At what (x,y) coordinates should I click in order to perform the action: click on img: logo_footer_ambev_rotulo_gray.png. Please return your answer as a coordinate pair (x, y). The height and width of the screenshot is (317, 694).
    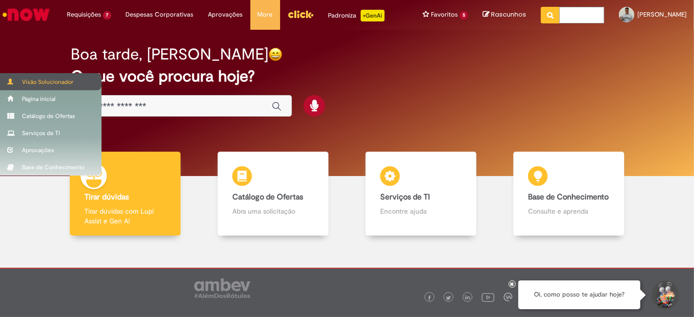
    Looking at the image, I should click on (222, 289).